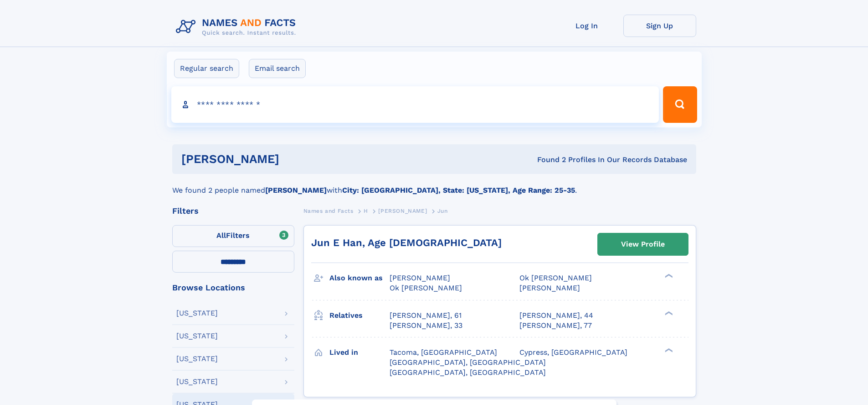 This screenshot has height=405, width=868. I want to click on span: Jun, so click(442, 210).